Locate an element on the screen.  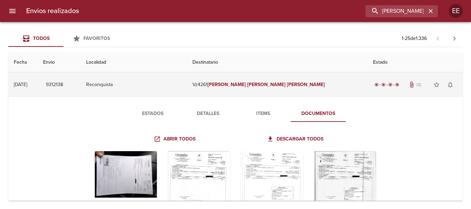
a: Abrir todos is located at coordinates (175, 139).